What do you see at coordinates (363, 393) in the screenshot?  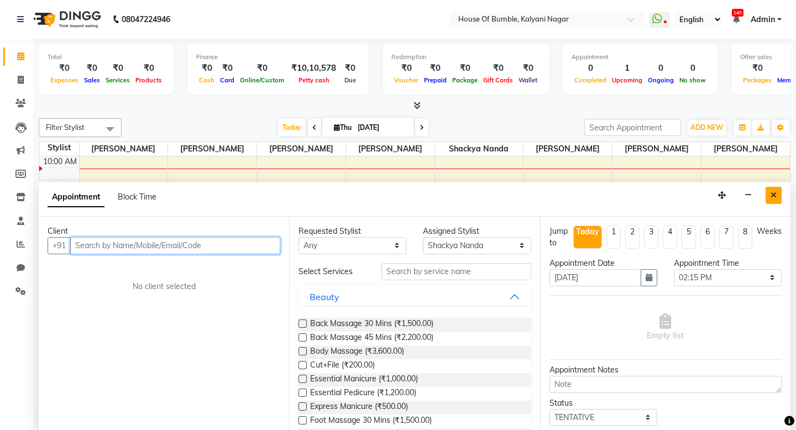 I see `span: Essential Pedicure (₹1,200.00)` at bounding box center [363, 393].